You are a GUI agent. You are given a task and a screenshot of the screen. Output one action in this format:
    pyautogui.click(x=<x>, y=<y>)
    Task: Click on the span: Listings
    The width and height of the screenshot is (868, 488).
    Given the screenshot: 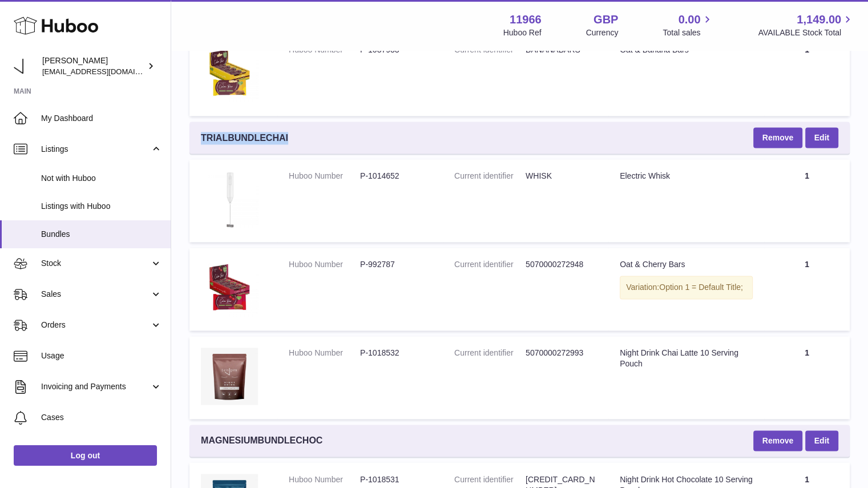 What is the action you would take?
    pyautogui.click(x=95, y=149)
    